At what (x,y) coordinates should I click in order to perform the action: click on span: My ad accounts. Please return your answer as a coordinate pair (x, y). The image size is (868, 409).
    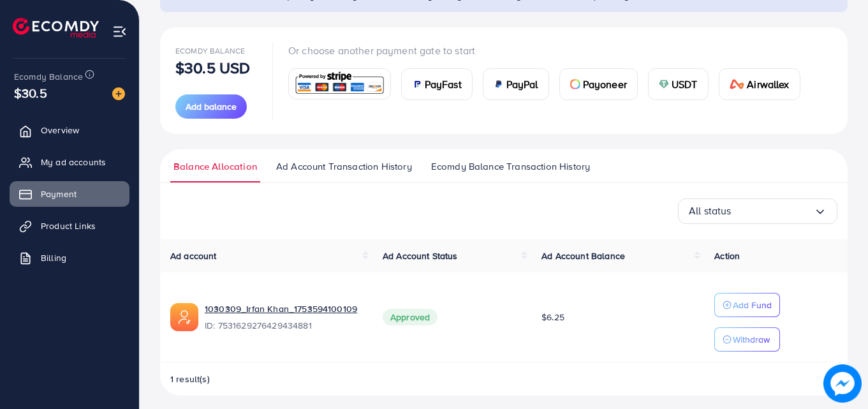
    Looking at the image, I should click on (73, 162).